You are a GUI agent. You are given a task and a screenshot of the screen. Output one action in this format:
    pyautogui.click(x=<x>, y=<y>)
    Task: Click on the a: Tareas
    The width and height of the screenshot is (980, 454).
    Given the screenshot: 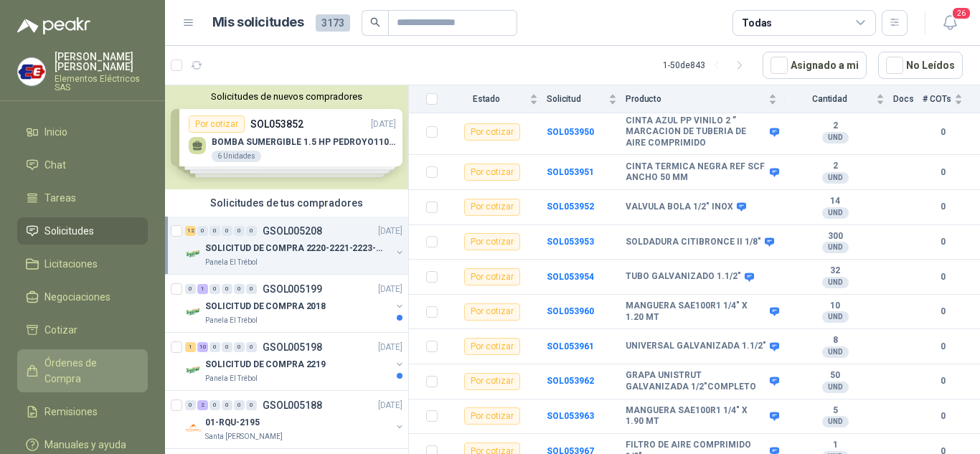 What is the action you would take?
    pyautogui.click(x=83, y=198)
    